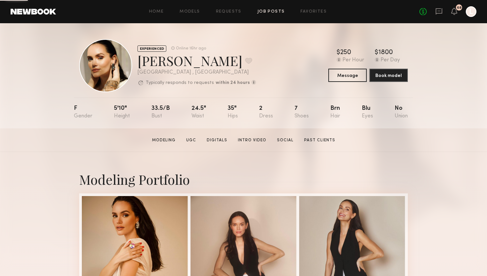 This screenshot has height=276, width=487. I want to click on a: Social, so click(285, 140).